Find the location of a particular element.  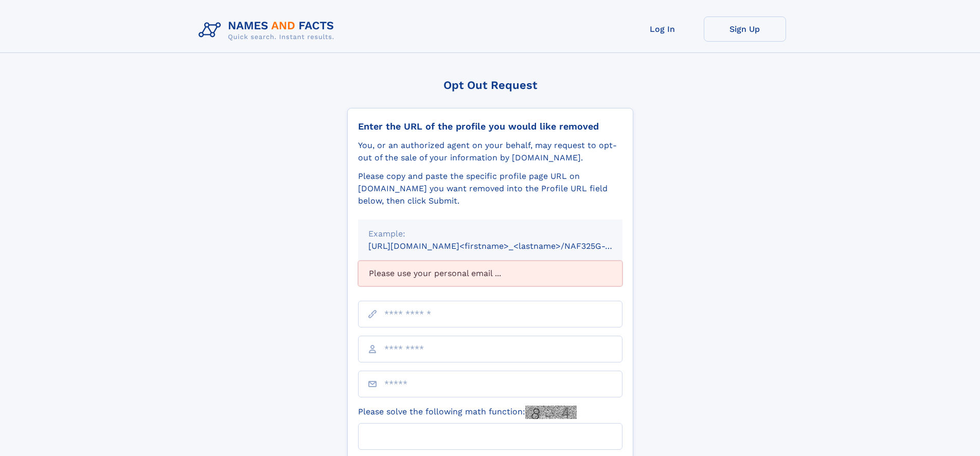

div: Example: is located at coordinates (490, 234).